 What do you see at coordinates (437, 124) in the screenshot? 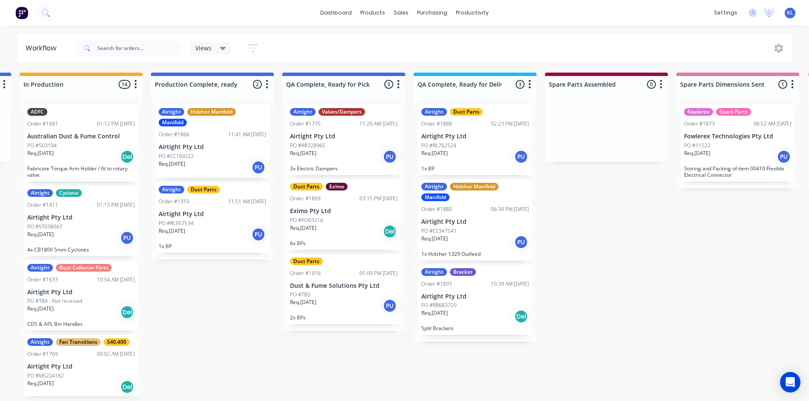
I see `div: Order #1888` at bounding box center [437, 124].